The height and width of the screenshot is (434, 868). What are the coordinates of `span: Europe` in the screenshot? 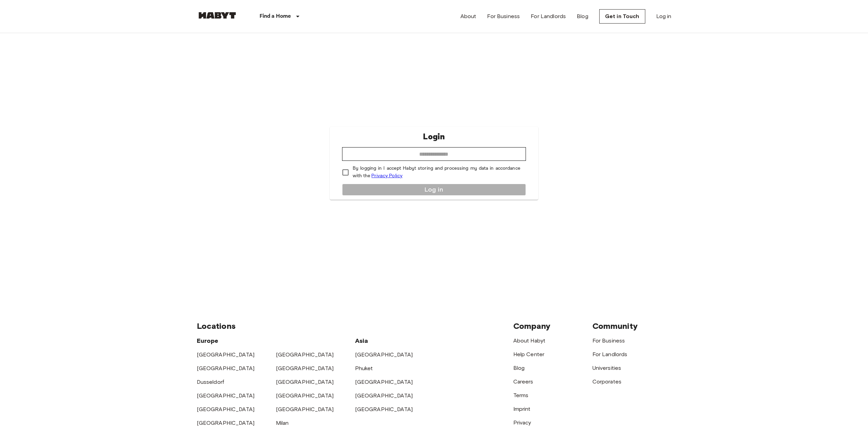 It's located at (208, 341).